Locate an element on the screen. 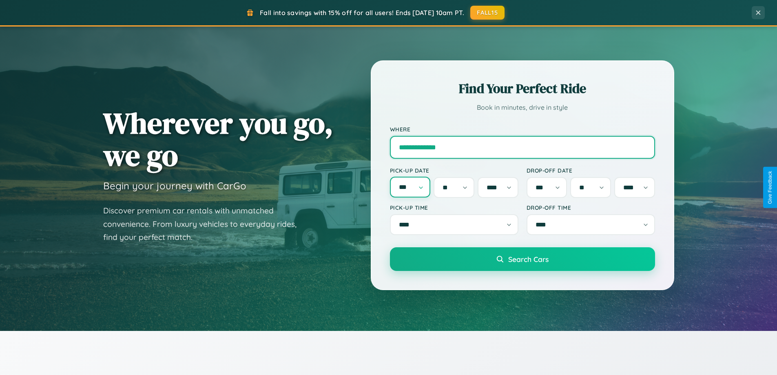 This screenshot has width=777, height=375. button: Search Cars is located at coordinates (523, 259).